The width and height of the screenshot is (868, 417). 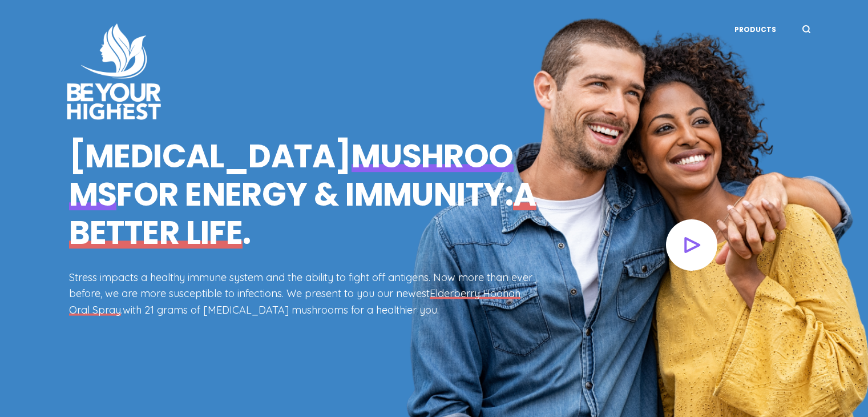 I want to click on span: mushrooms, so click(x=291, y=175).